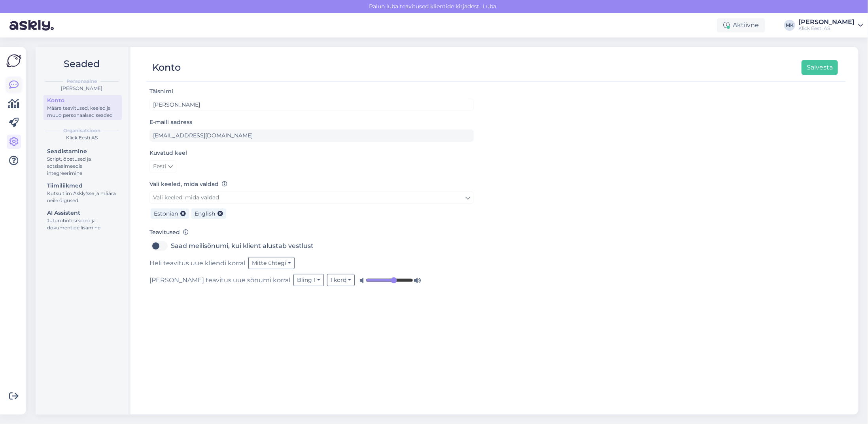 The width and height of the screenshot is (868, 424). Describe the element at coordinates (83, 186) in the screenshot. I see `div: Tiimiliikmed` at that location.